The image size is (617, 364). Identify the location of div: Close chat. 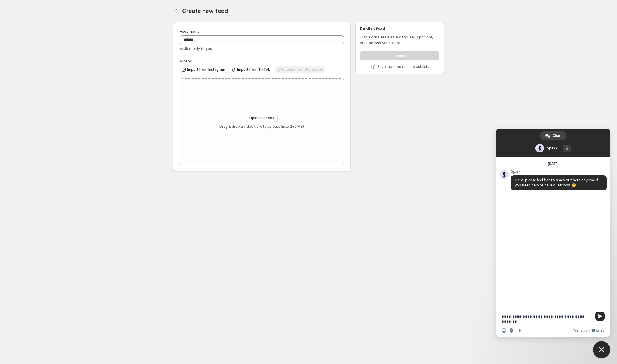
(602, 350).